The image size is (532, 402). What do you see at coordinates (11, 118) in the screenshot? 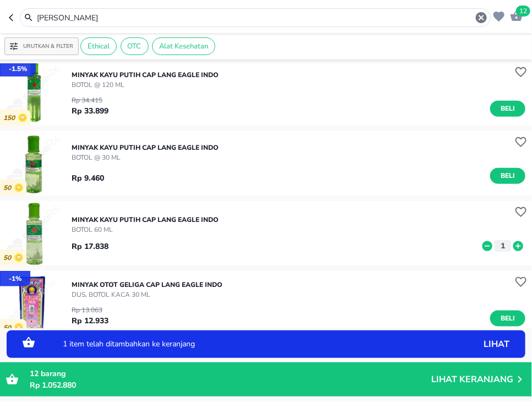
I see `p: 150` at bounding box center [11, 118].